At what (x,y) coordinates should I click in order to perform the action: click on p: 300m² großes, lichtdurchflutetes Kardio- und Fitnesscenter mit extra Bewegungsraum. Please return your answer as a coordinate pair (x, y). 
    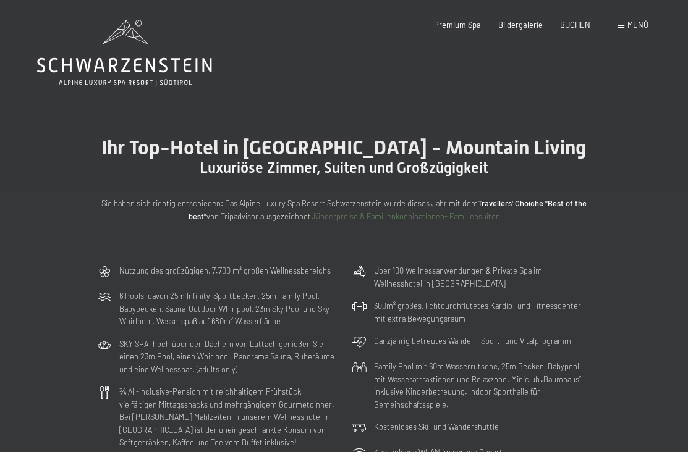
    Looking at the image, I should click on (482, 312).